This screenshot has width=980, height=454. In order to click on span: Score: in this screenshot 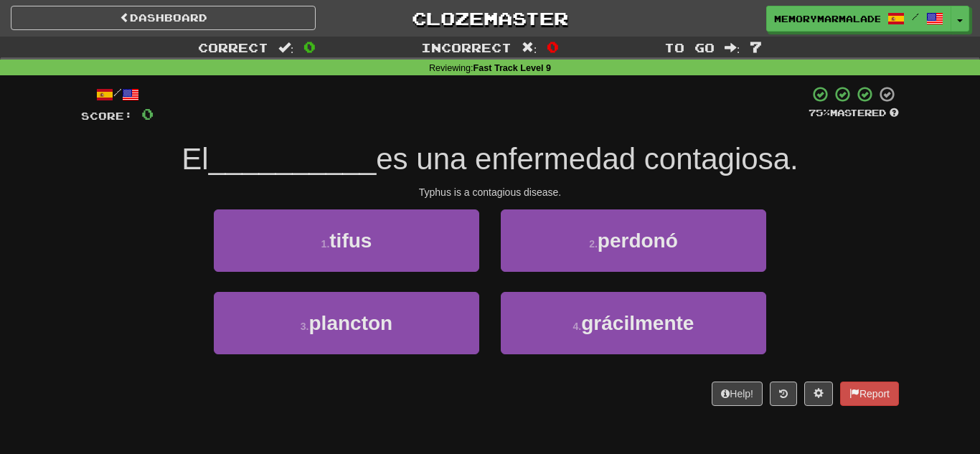, I will do `click(107, 116)`.